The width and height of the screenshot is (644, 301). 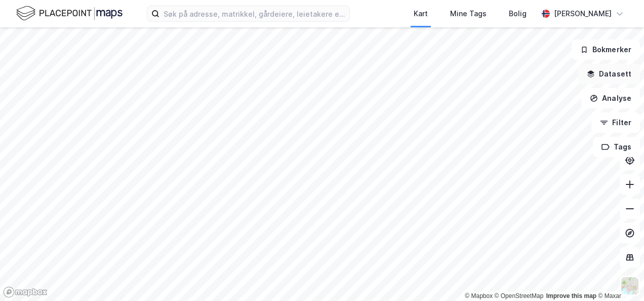 I want to click on button: Bokmerker, so click(x=606, y=50).